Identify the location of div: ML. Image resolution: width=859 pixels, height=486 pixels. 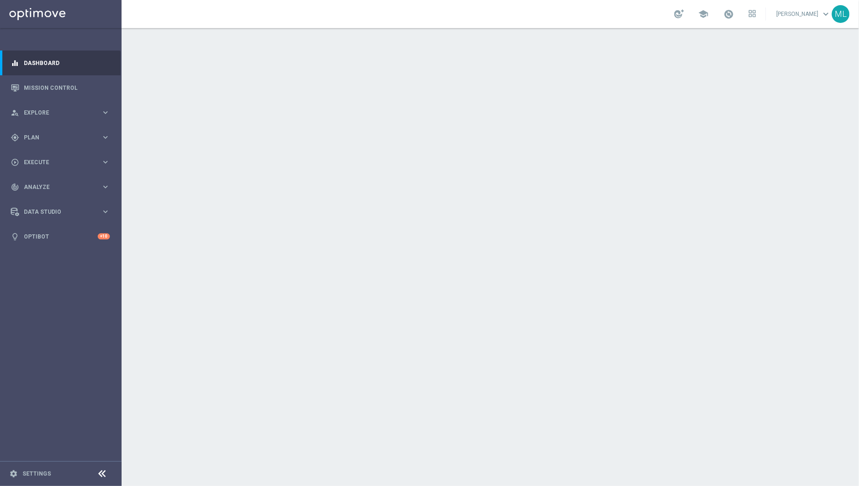
(841, 14).